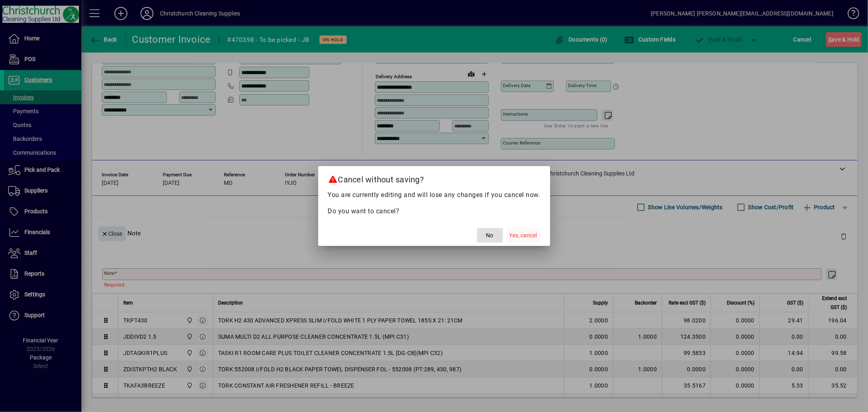 This screenshot has width=868, height=412. Describe the element at coordinates (434, 211) in the screenshot. I see `p: Do you want to cancel?` at that location.